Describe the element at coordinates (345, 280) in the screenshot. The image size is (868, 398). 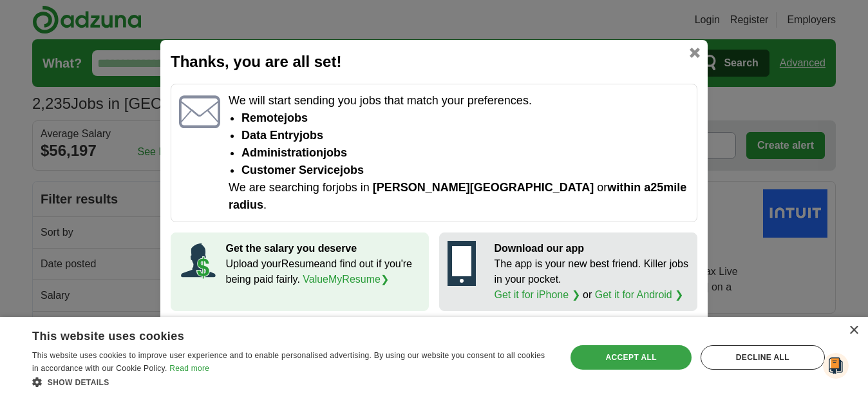
I see `a: ValueMyResume❯` at that location.